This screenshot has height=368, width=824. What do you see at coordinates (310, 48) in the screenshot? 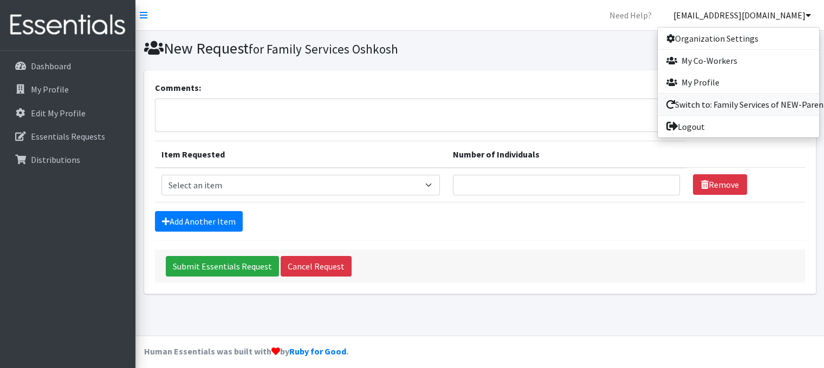
I see `h1: New Request` at bounding box center [310, 48].